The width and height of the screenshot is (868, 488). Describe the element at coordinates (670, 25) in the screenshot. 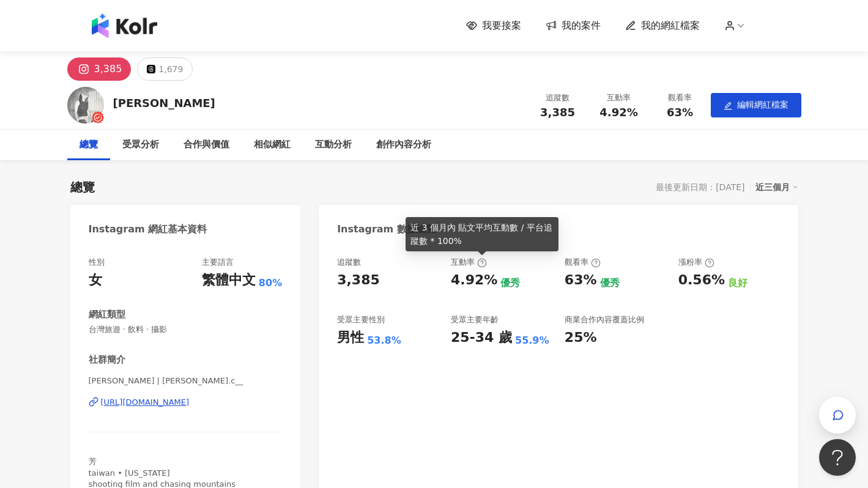

I see `span: 我的網紅檔案` at that location.